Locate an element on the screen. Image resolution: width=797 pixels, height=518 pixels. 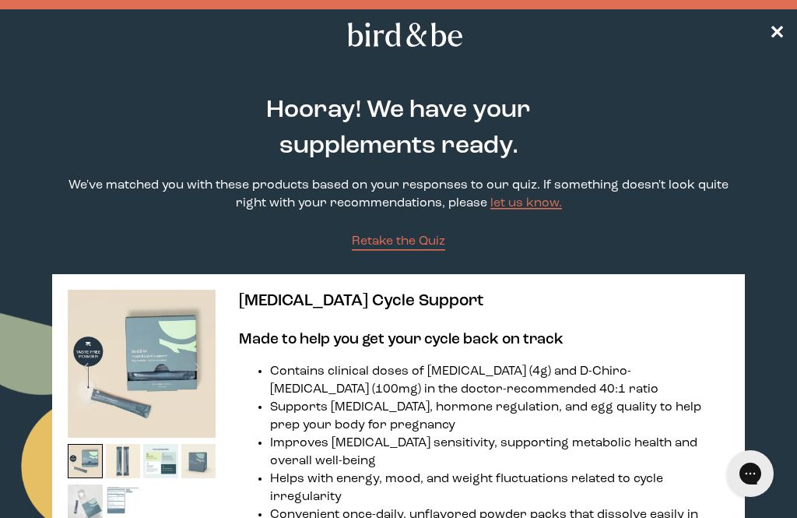
h3: Made to help you get your cycle back on track is located at coordinates (484, 339).